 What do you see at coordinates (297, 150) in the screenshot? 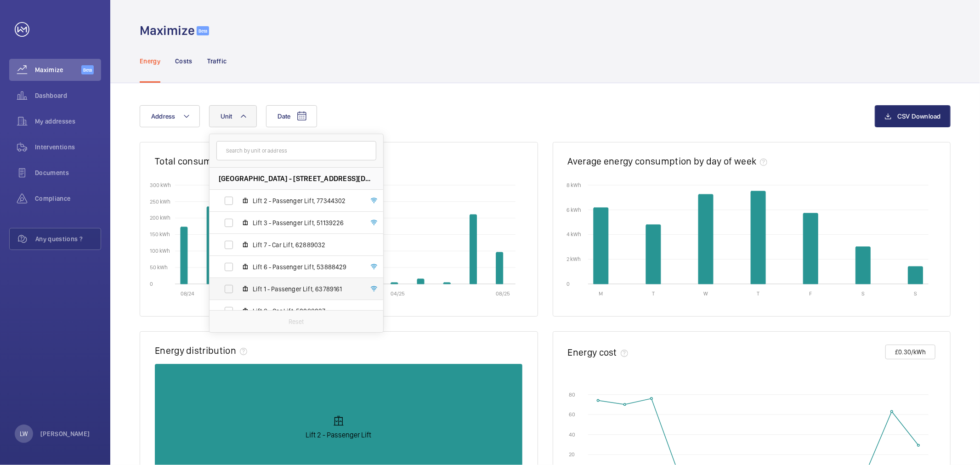
I see `input: Search by unit or address` at bounding box center [297, 150].